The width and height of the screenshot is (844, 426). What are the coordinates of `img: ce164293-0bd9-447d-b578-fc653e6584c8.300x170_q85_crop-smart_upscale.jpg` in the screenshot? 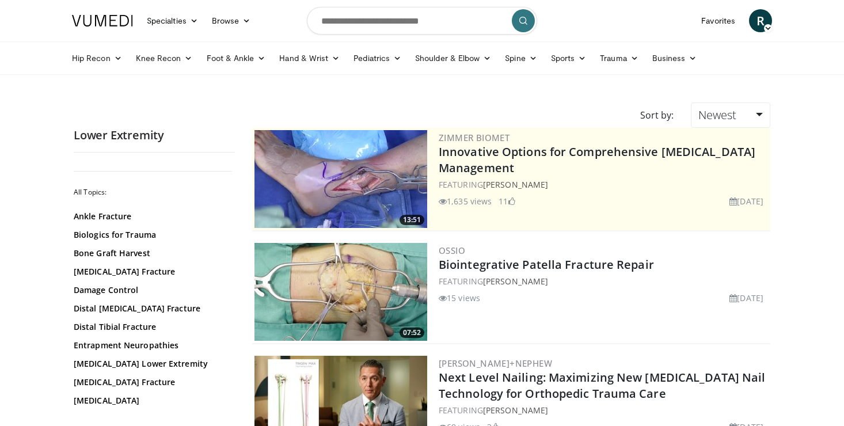 It's located at (341, 179).